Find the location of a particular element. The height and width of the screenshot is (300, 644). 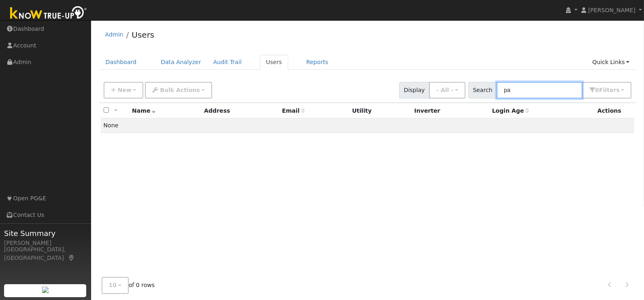

a: Map is located at coordinates (72, 258).